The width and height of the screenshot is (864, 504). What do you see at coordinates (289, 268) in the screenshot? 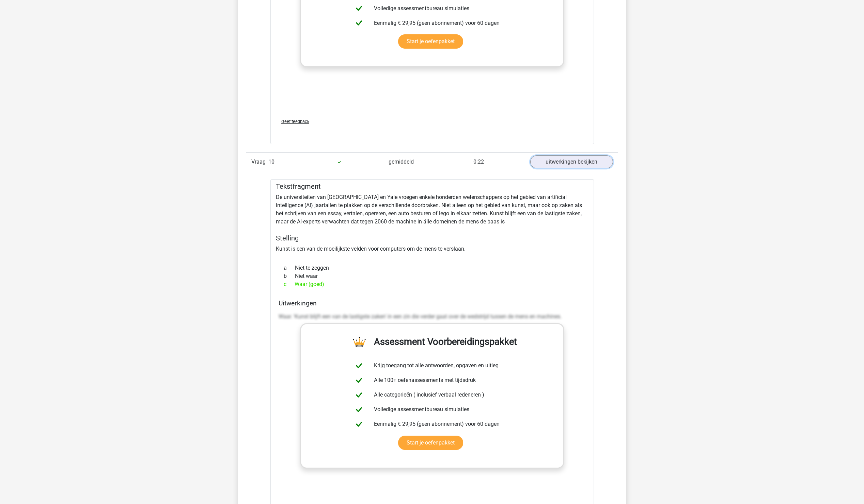
I see `span: a` at bounding box center [289, 268].